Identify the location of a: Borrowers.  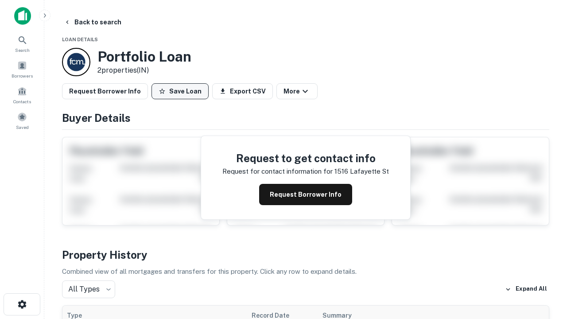
(22, 69).